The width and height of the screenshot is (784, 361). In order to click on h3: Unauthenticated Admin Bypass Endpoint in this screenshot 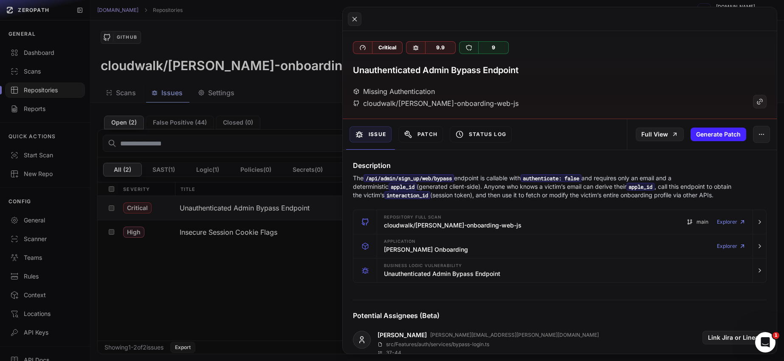, I will do `click(442, 274)`.